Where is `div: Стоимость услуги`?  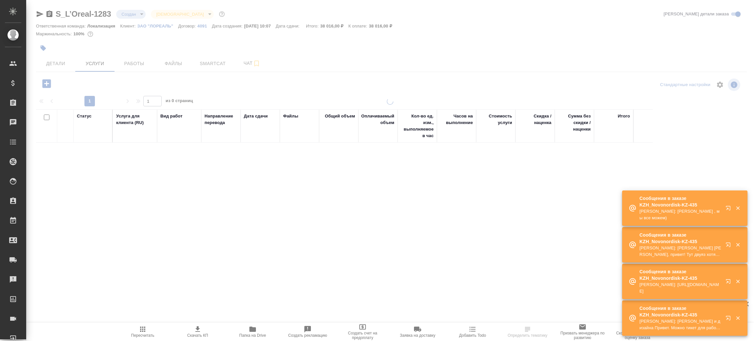
div: Стоимость услуги is located at coordinates (496, 119).